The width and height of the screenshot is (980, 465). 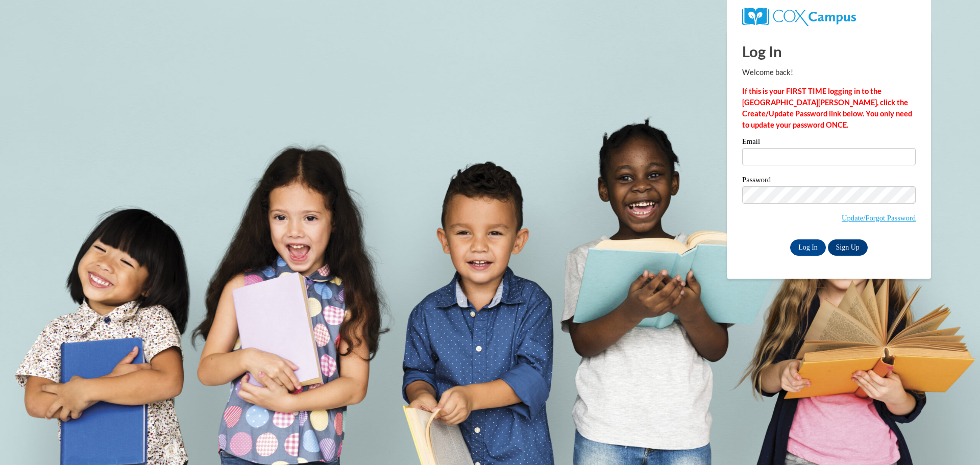 I want to click on a: Update/Forgot Password, so click(x=879, y=218).